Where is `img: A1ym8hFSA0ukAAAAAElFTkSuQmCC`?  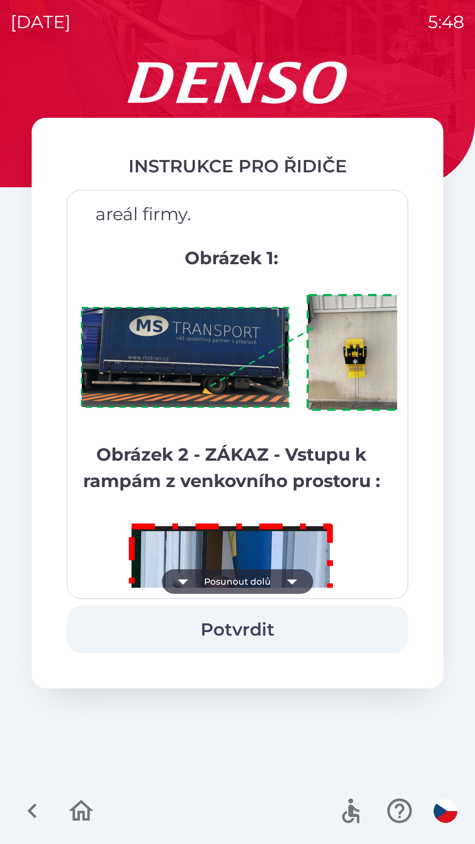
img: A1ym8hFSA0ukAAAAAElFTkSuQmCC is located at coordinates (248, 352).